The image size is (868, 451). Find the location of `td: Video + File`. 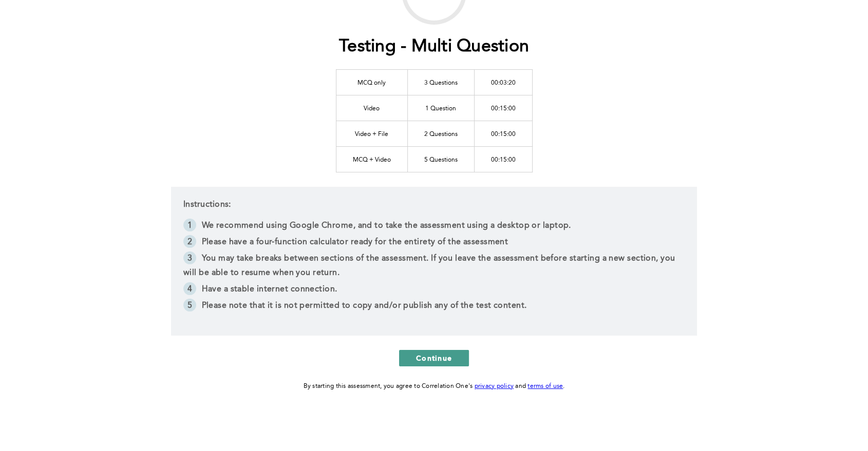

td: Video + File is located at coordinates (372, 133).